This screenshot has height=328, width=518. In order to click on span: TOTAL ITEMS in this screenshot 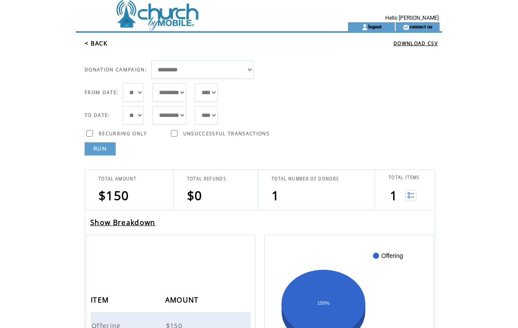, I will do `click(404, 178)`.